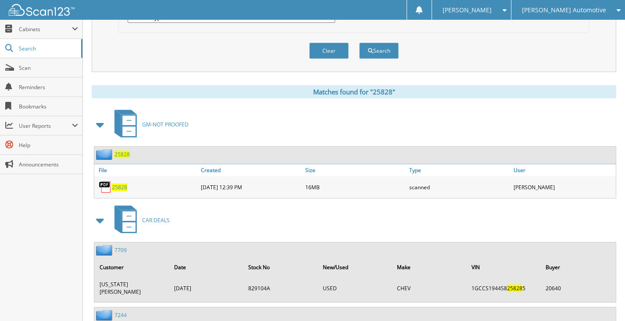 The image size is (625, 321). I want to click on div: 16MB, so click(355, 187).